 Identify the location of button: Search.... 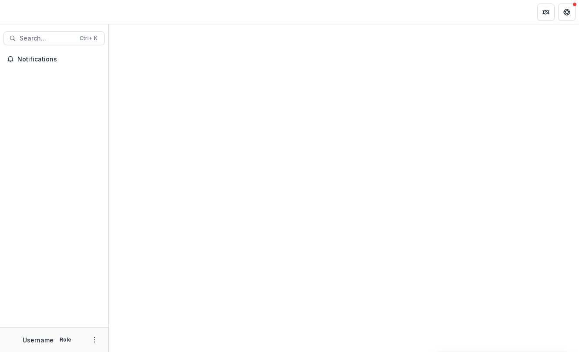
(54, 38).